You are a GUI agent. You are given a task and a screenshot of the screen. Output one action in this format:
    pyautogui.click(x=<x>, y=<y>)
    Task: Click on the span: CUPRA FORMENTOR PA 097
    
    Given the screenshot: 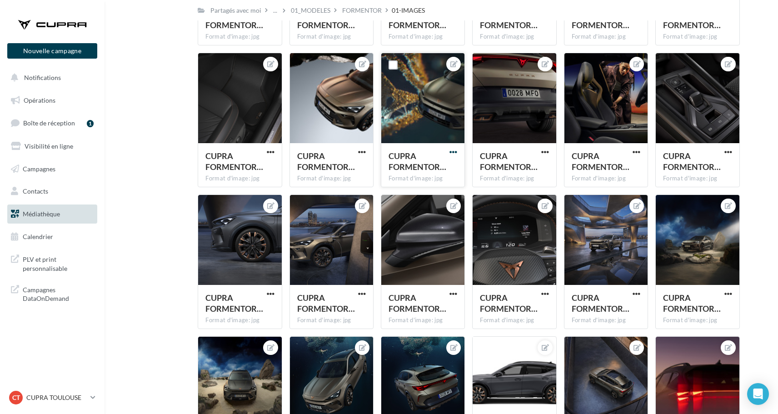 What is the action you would take?
    pyautogui.click(x=692, y=161)
    